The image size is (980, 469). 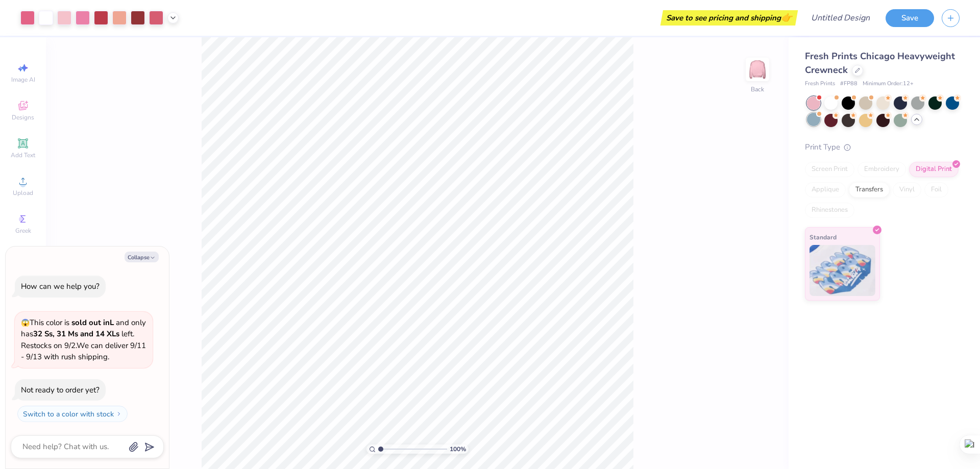 What do you see at coordinates (823, 237) in the screenshot?
I see `span: Standard` at bounding box center [823, 237].